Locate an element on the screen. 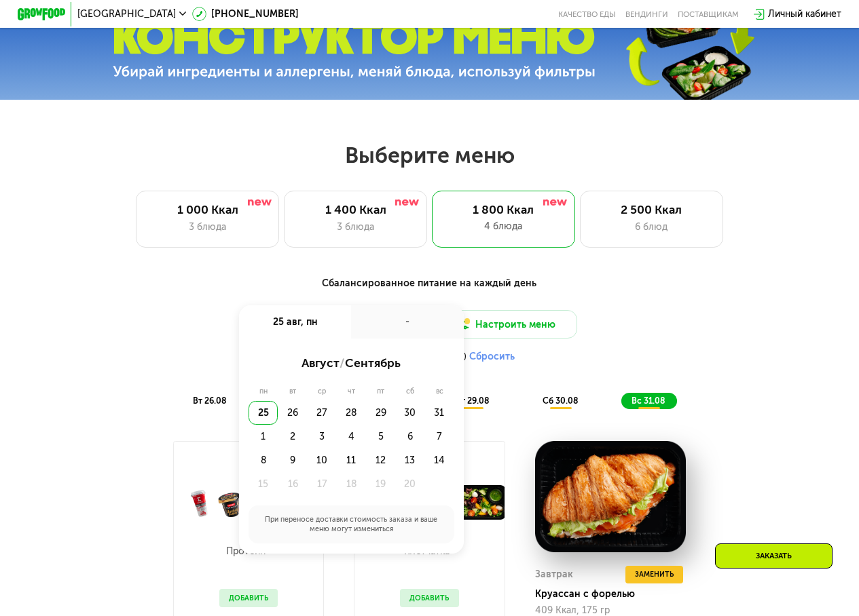  div: ср is located at coordinates (322, 392).